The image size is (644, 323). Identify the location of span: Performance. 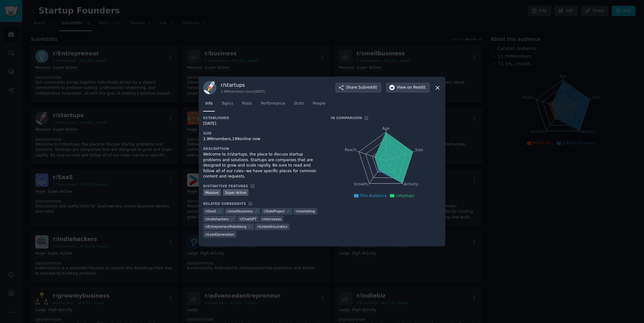
(273, 104).